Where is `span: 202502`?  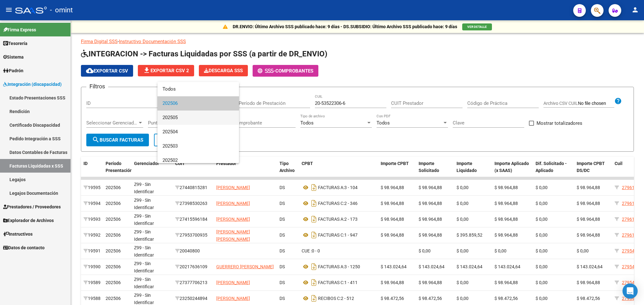 span: 202502 is located at coordinates (198, 160).